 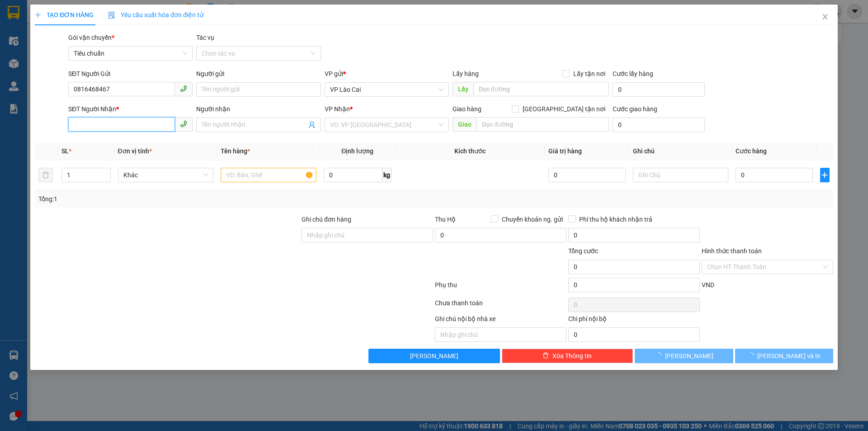 What do you see at coordinates (659, 89) in the screenshot?
I see `input: Cước lấy hàng` at bounding box center [659, 89].